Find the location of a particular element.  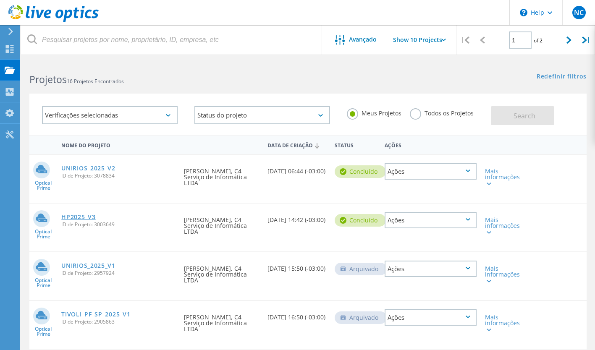

span: ID de Projeto: 2957924 is located at coordinates (118, 273).